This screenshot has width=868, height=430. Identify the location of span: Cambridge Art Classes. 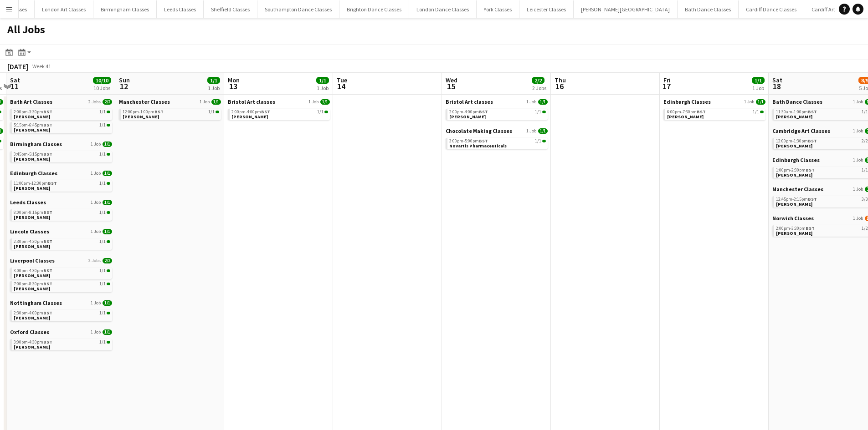
(801, 131).